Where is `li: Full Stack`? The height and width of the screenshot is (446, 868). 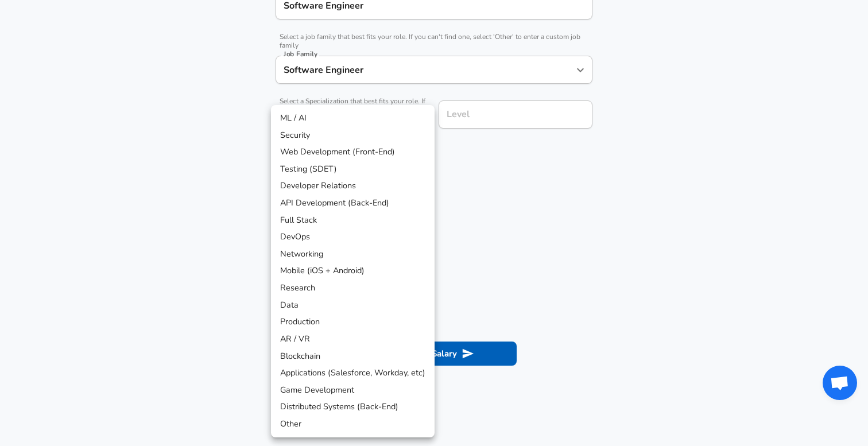 li: Full Stack is located at coordinates (352, 220).